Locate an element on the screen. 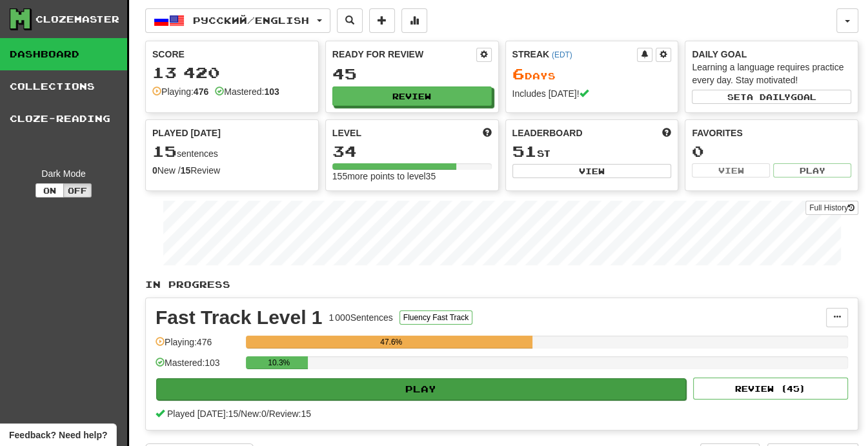  div: st is located at coordinates (592, 151).